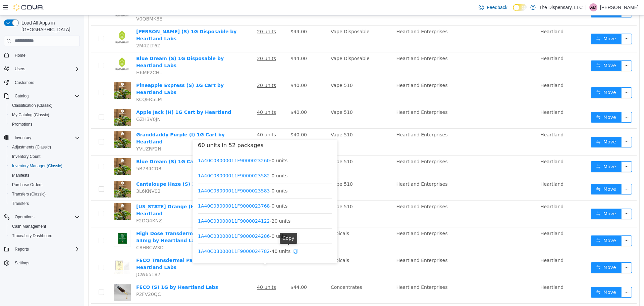 This screenshot has height=306, width=644. Describe the element at coordinates (42, 55) in the screenshot. I see `button: Home` at that location.